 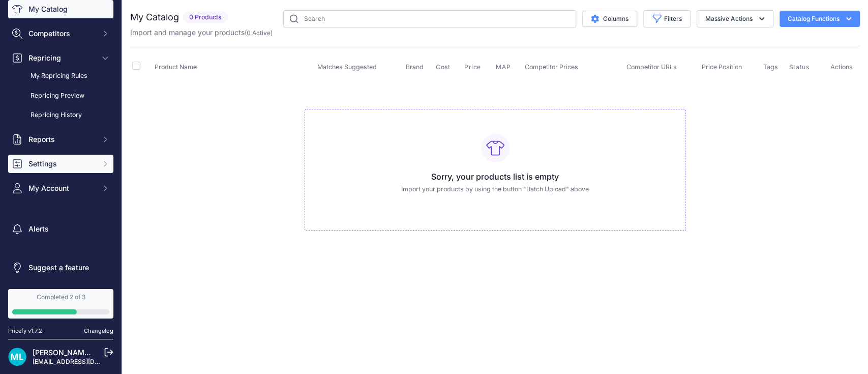 What do you see at coordinates (60, 268) in the screenshot?
I see `a: Suggest a feature` at bounding box center [60, 268].